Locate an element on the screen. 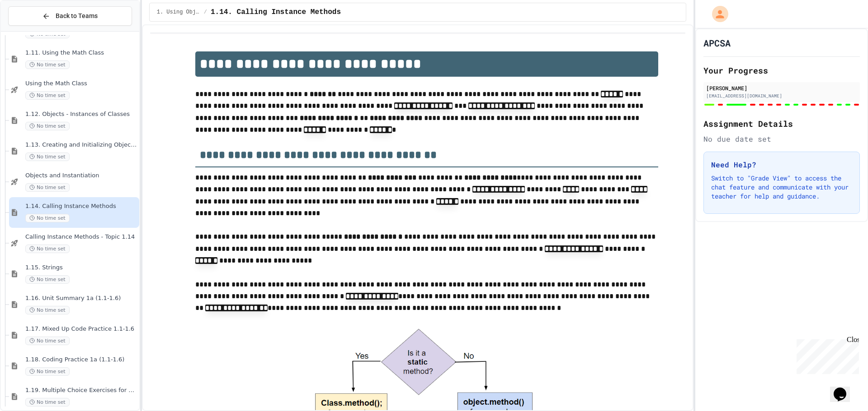 The image size is (868, 411). span: 1.12. Objects - Instances of Classes is located at coordinates (82, 114).